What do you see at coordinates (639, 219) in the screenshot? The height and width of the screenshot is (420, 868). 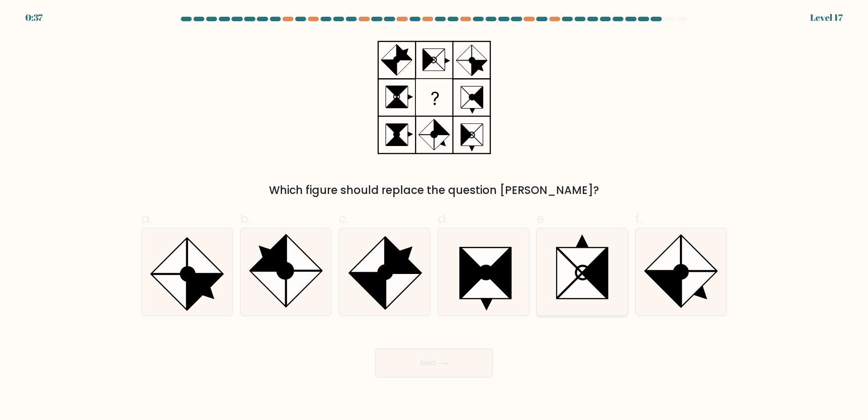 I see `span: f.` at bounding box center [639, 219].